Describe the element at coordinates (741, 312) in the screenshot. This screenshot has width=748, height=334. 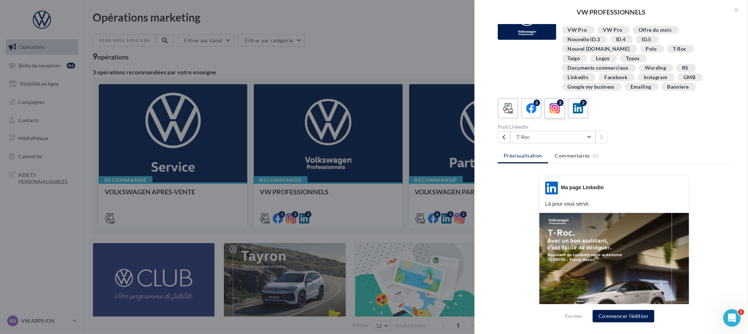
I see `span: 1` at that location.